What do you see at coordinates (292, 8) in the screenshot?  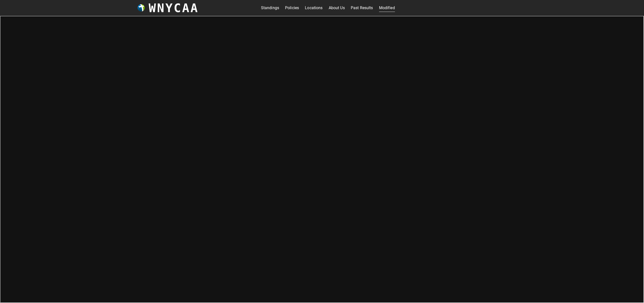 I see `a: Policies` at bounding box center [292, 8].